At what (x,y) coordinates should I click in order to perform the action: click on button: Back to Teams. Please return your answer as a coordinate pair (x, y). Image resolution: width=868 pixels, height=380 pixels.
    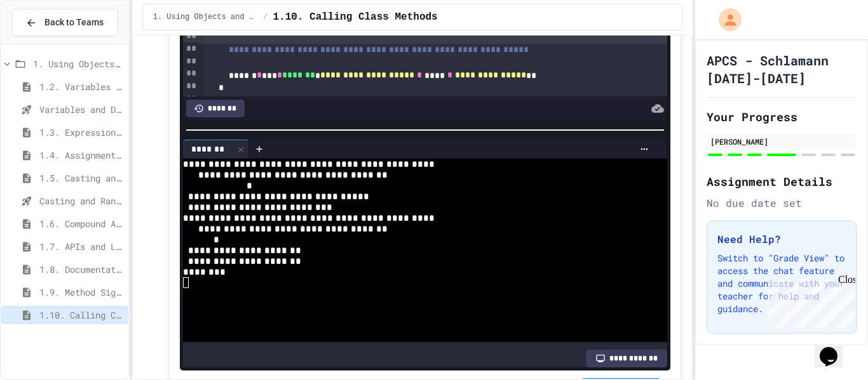
    Looking at the image, I should click on (65, 22).